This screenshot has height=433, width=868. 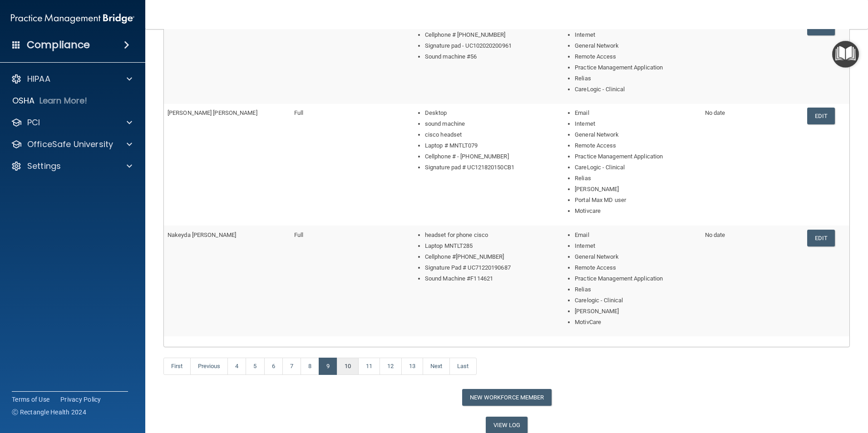 I want to click on li: Laptop # MNTLT079, so click(x=487, y=146).